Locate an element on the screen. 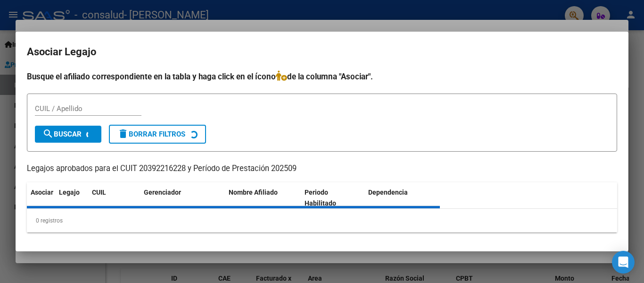 This screenshot has width=644, height=283. h2: Asociar Legajo is located at coordinates (322, 52).